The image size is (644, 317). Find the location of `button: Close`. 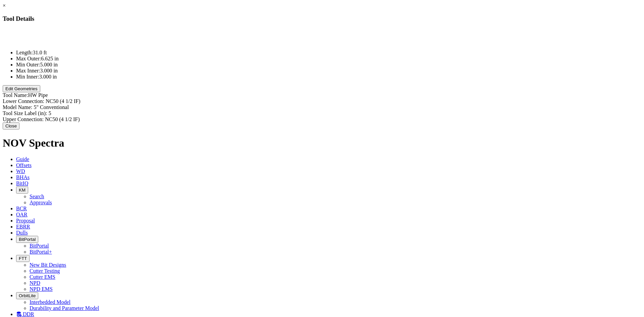

button: Close is located at coordinates (11, 126).